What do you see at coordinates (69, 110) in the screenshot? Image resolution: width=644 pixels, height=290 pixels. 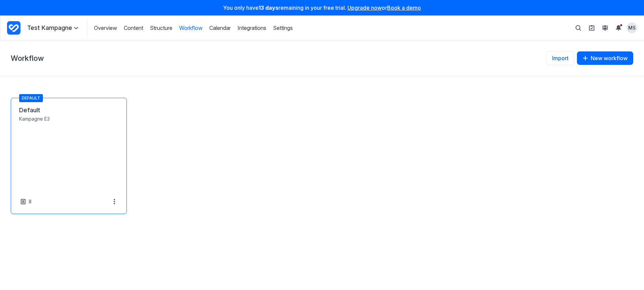 I see `a: Default` at bounding box center [69, 110].